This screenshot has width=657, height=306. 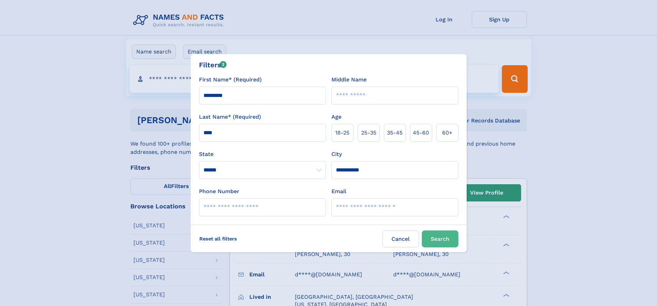 I want to click on label: City, so click(x=336, y=154).